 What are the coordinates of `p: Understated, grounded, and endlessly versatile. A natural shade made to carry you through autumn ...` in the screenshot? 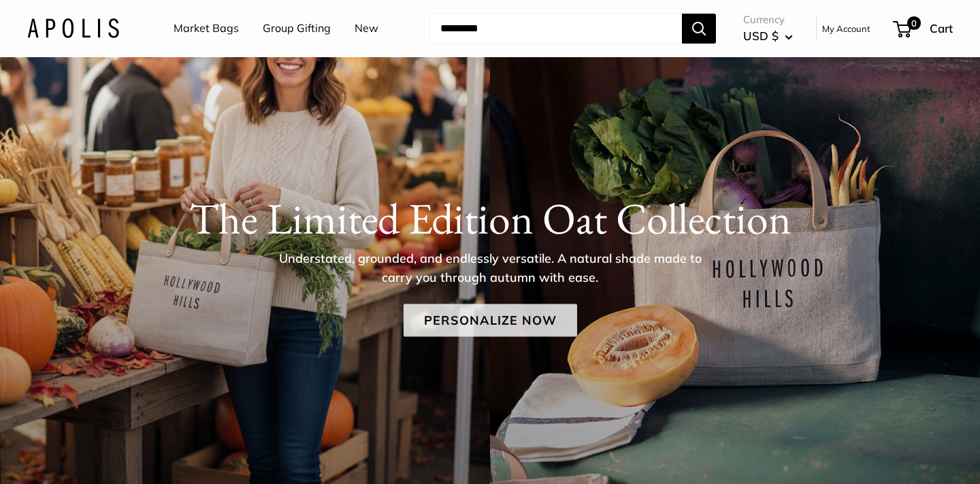 It's located at (490, 267).